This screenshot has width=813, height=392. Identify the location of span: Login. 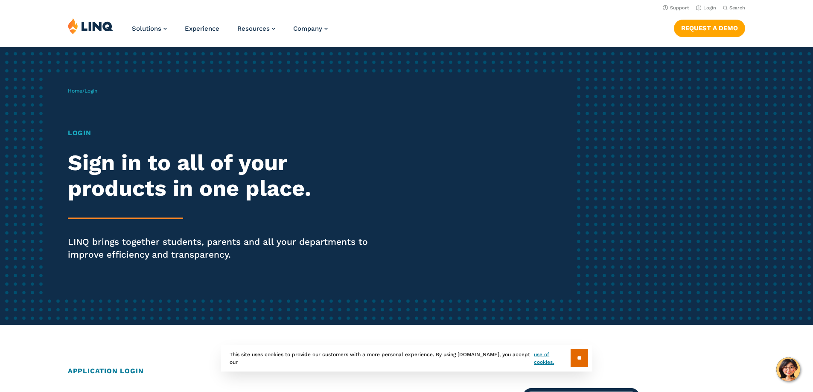
(91, 91).